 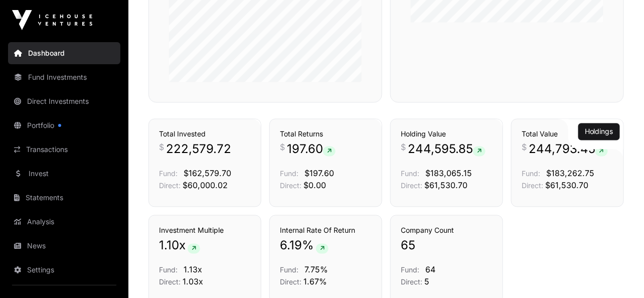 I want to click on span: x, so click(x=182, y=246).